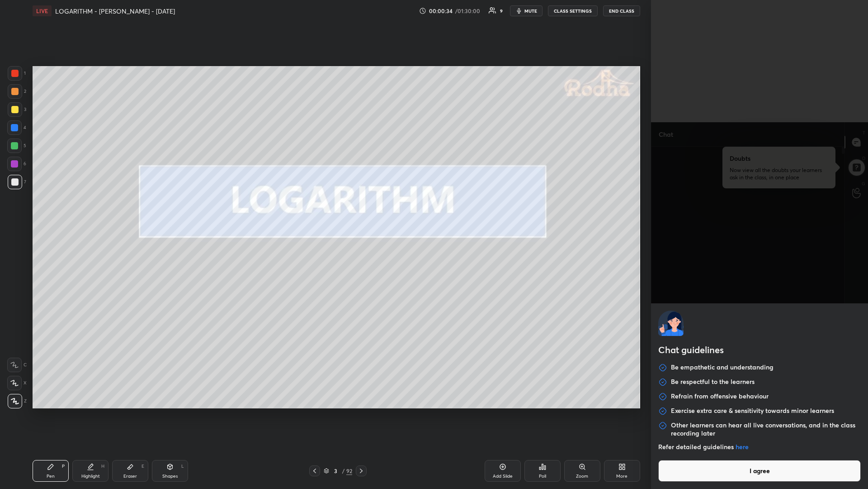  I want to click on div: Z, so click(17, 401).